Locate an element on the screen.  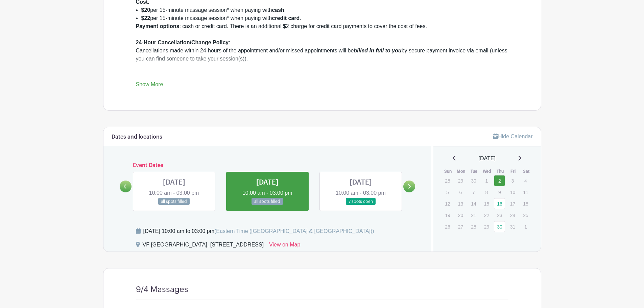
th: Mon is located at coordinates (461, 171).